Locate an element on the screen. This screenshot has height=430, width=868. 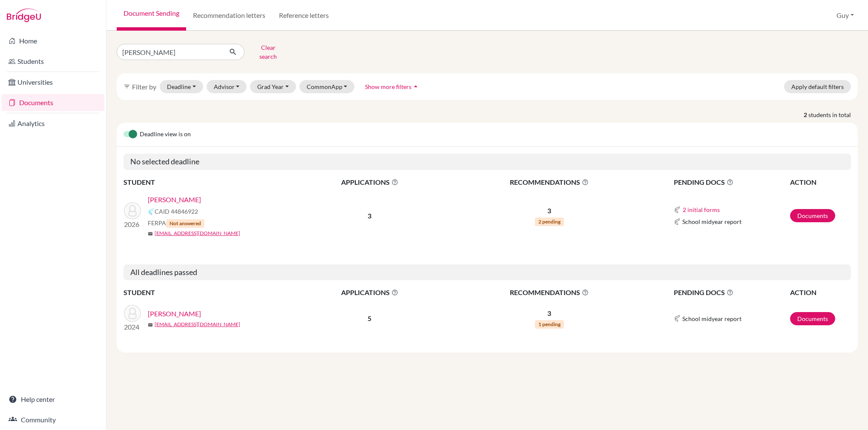
input: Find student by name... is located at coordinates (169, 52).